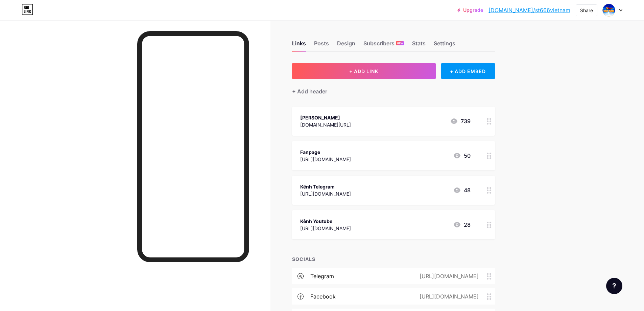 The image size is (644, 311). I want to click on div: Links, so click(299, 45).